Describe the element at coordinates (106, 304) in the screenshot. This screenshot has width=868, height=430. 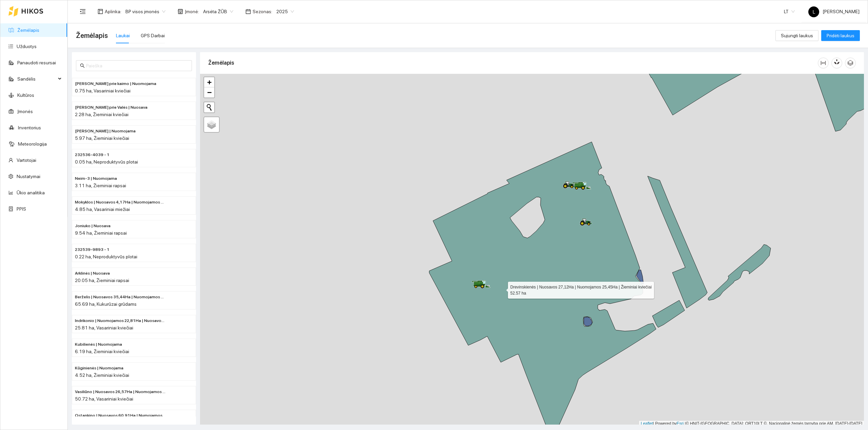
I see `span: 65.69 ha, Kukurūzai grūdams` at that location.